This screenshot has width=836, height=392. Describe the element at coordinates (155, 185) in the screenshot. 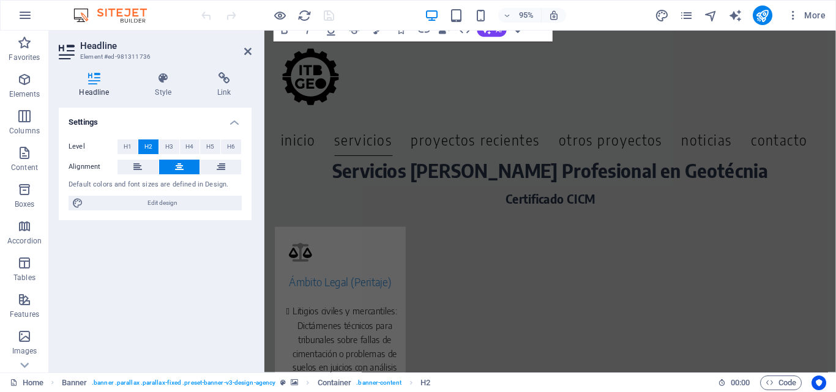

I see `div: Default colors and font sizes are defined in Design.` at that location.